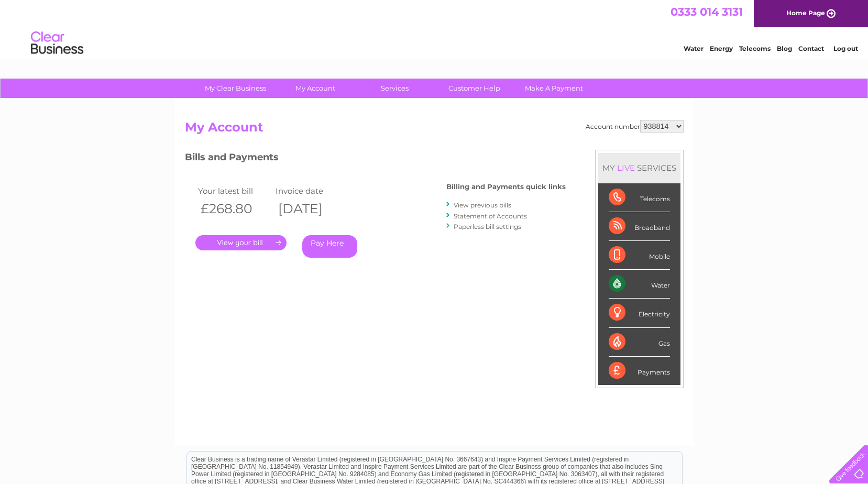  Describe the element at coordinates (482, 205) in the screenshot. I see `a: View previous bills` at that location.